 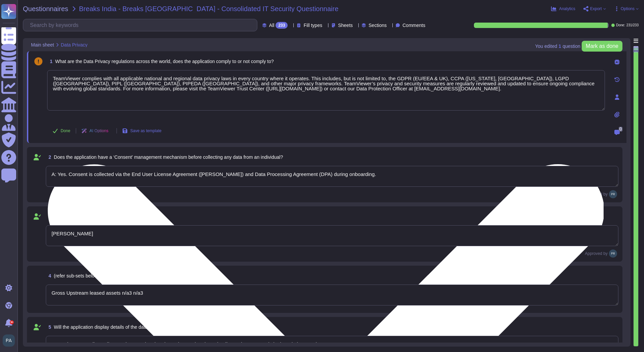 What do you see at coordinates (414, 25) in the screenshot?
I see `span: Comments` at bounding box center [414, 25].